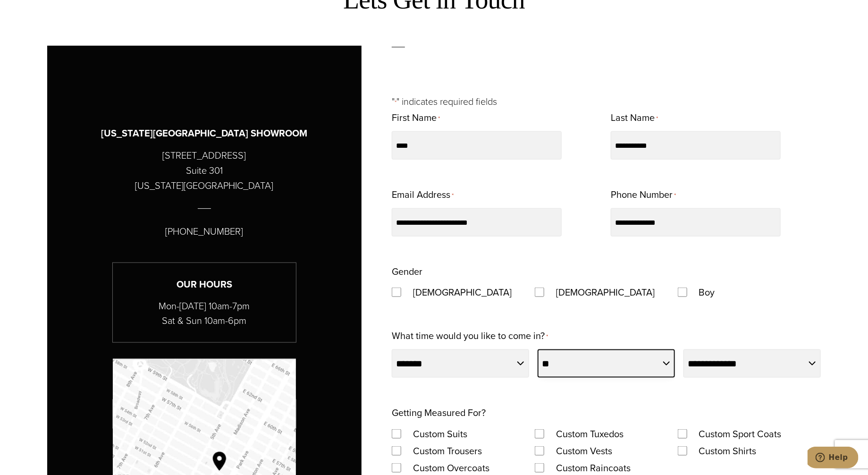 The image size is (868, 475). I want to click on label: Custom Trousers, so click(448, 451).